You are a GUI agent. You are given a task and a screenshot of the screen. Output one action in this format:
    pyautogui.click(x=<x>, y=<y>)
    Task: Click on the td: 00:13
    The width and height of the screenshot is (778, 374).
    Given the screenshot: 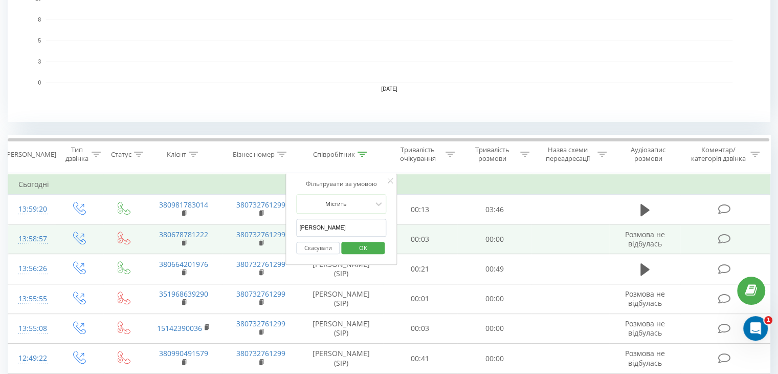 What is the action you would take?
    pyautogui.click(x=420, y=209)
    